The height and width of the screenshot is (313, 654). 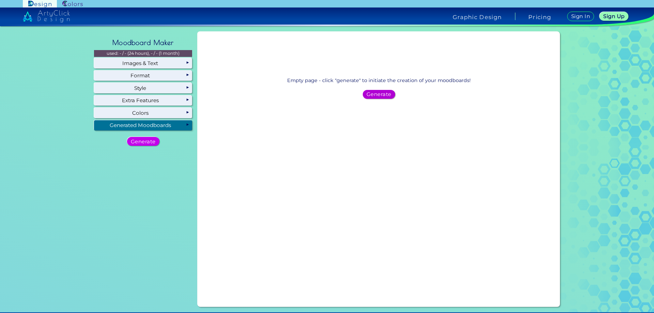 What do you see at coordinates (581, 16) in the screenshot?
I see `a: Sign In` at bounding box center [581, 16].